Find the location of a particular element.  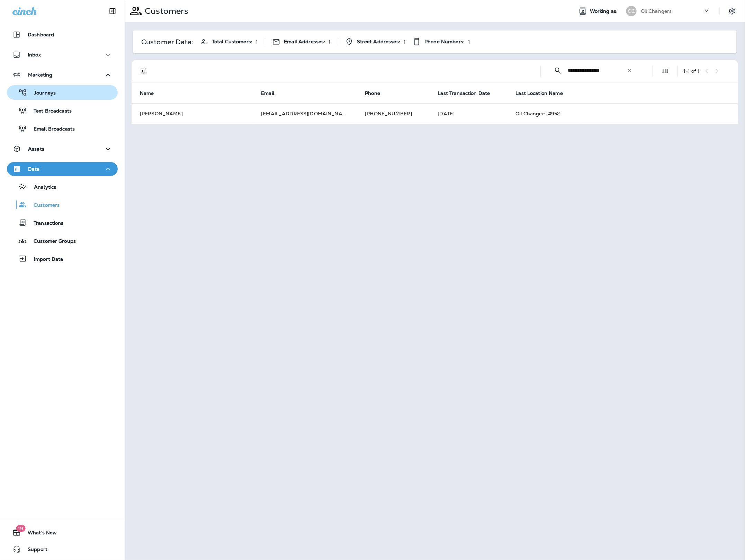

button: Analytics is located at coordinates (62, 187).